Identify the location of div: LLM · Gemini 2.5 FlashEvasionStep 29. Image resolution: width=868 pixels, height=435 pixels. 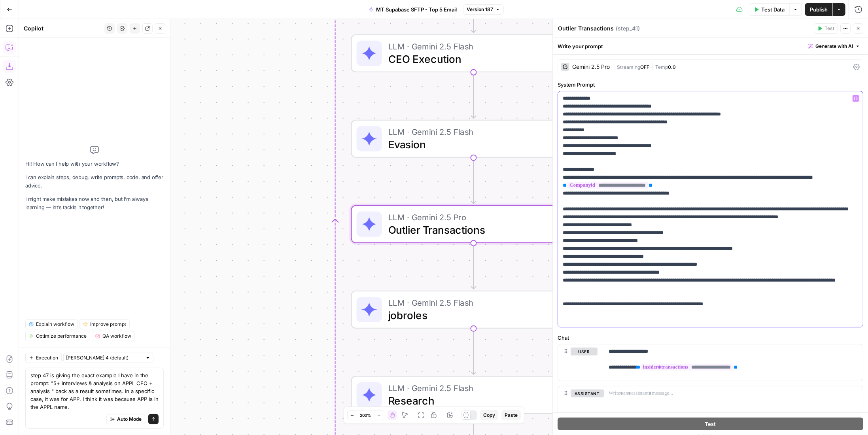
(474, 139).